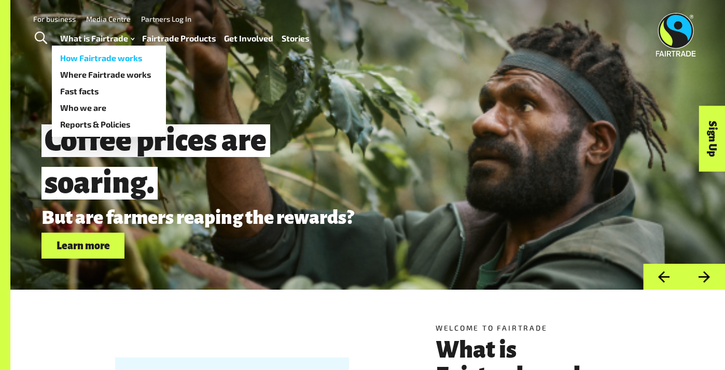 This screenshot has height=370, width=725. Describe the element at coordinates (40, 38) in the screenshot. I see `a: Toggle Search` at that location.